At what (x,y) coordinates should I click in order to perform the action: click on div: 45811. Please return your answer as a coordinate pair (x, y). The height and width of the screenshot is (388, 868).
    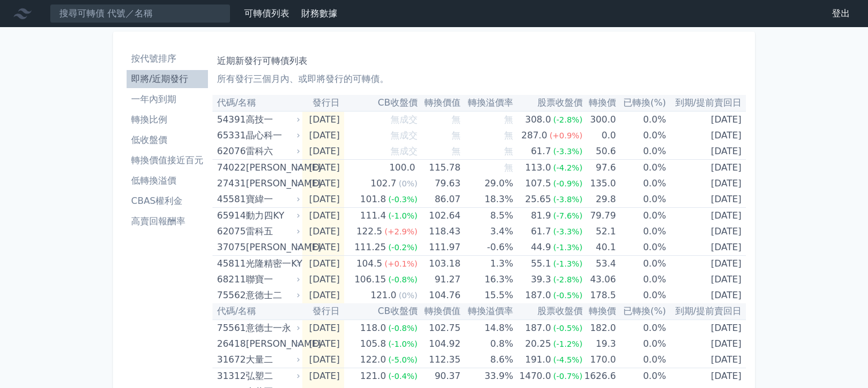
    Looking at the image, I should click on (230, 264).